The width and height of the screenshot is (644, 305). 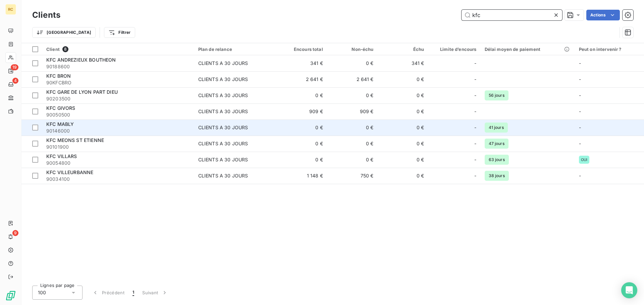 What do you see at coordinates (118, 99) in the screenshot?
I see `span: 90203500` at bounding box center [118, 99].